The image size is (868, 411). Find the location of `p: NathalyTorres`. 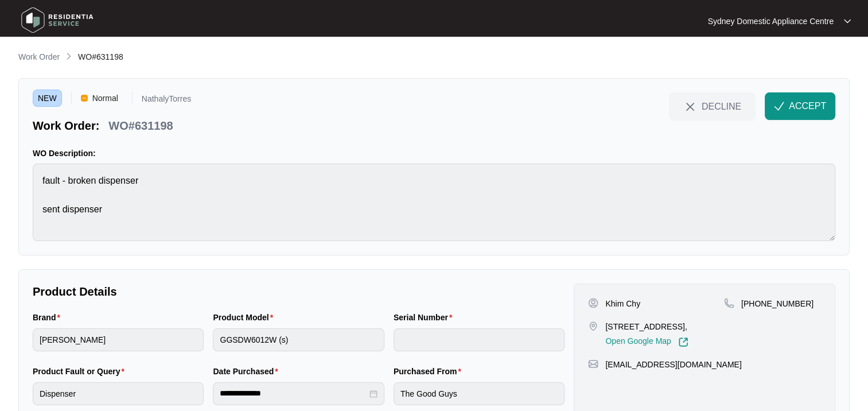

p: NathalyTorres is located at coordinates (167, 100).